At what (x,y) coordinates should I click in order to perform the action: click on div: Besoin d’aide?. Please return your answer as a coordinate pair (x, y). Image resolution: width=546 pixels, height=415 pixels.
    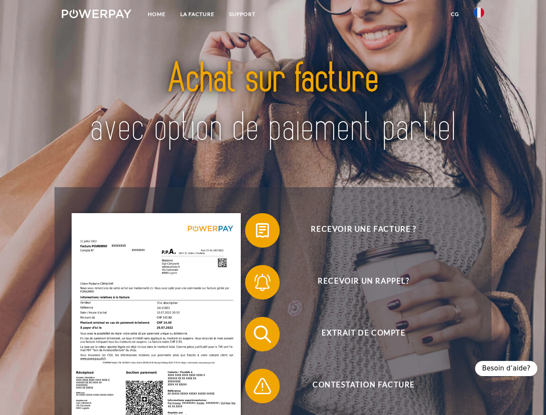
    Looking at the image, I should click on (506, 368).